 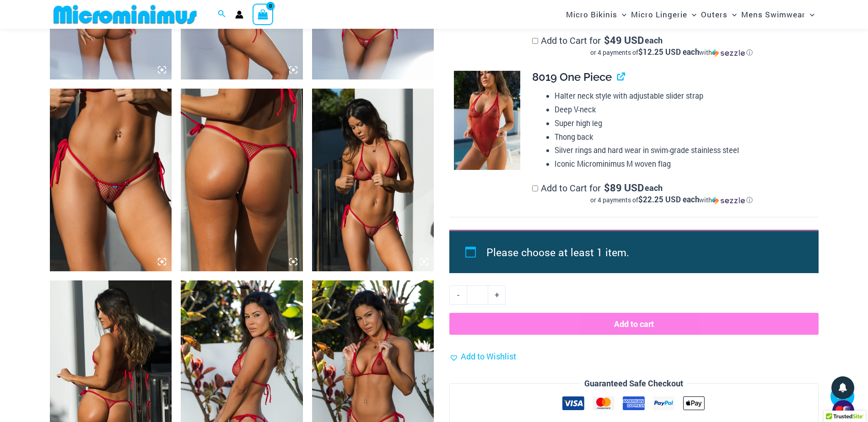 I want to click on li: Halter neck style with adjustable slider strap, so click(x=682, y=96).